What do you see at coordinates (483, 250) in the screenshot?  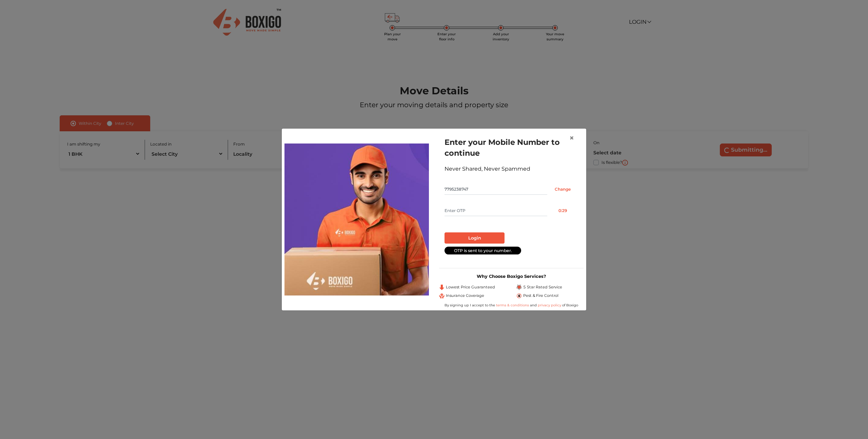 I see `div: OTP is sent to your number.` at bounding box center [483, 250].